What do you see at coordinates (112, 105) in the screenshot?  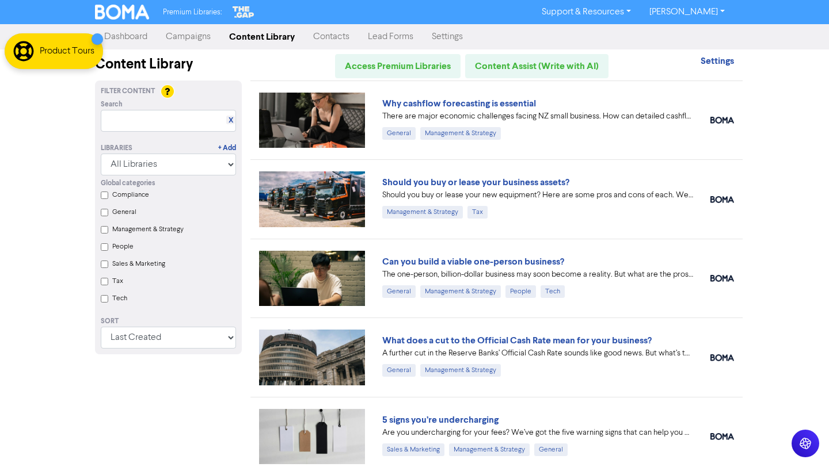 I see `span: Search` at bounding box center [112, 105].